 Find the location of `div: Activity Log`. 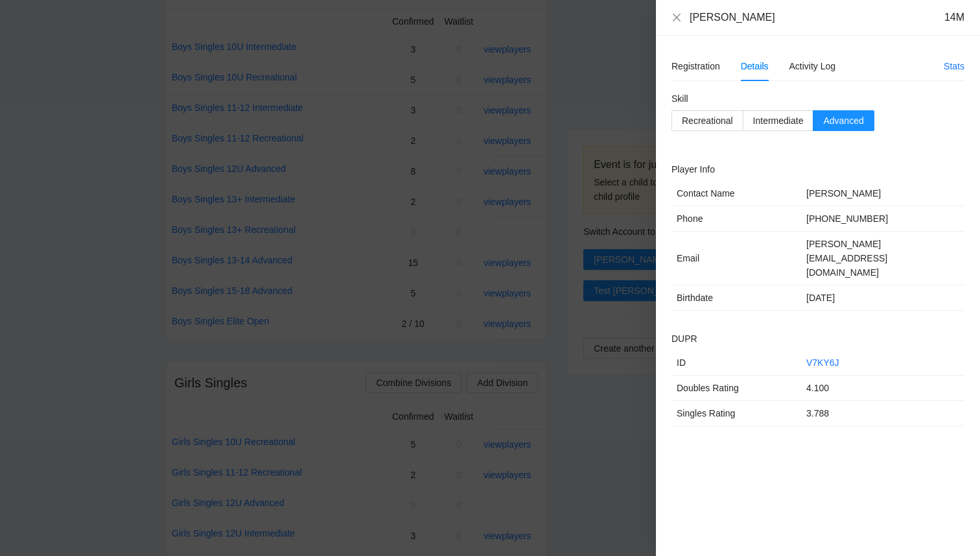

div: Activity Log is located at coordinates (813, 66).